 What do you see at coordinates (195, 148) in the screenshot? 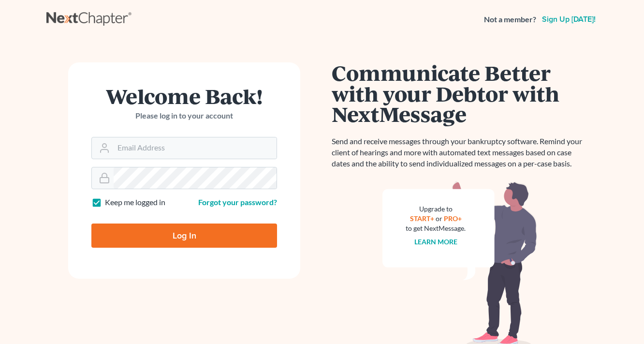
I see `input: Email Address` at bounding box center [195, 148].